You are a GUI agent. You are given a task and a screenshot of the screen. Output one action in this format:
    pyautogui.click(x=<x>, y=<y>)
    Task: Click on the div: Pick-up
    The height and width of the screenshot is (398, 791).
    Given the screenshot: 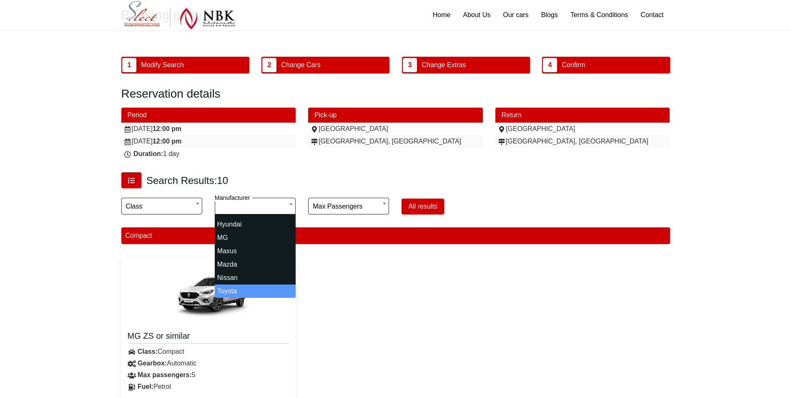 What is the action you would take?
    pyautogui.click(x=395, y=115)
    